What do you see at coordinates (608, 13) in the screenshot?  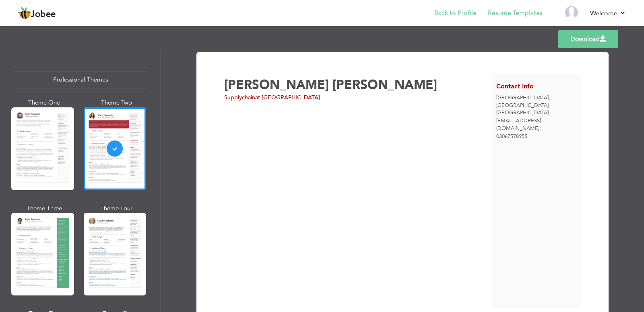 I see `a: Welcome` at bounding box center [608, 13].